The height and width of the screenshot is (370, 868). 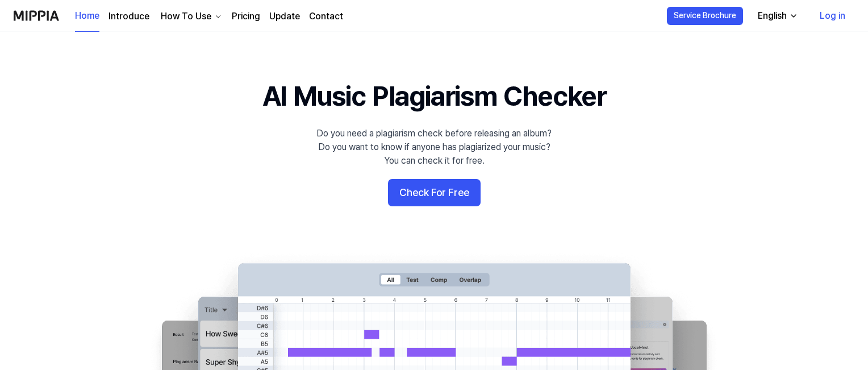 What do you see at coordinates (246, 16) in the screenshot?
I see `a: Pricing` at bounding box center [246, 16].